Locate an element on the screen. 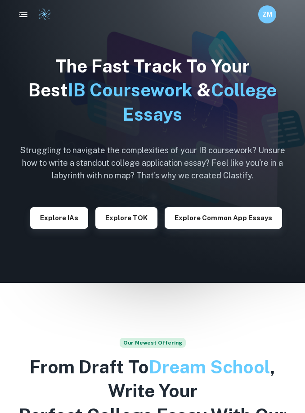  a: Explore Common App essays is located at coordinates (223, 217).